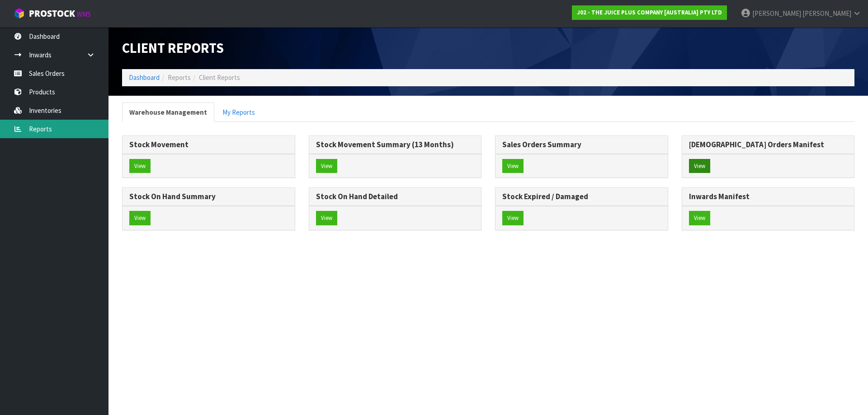 Image resolution: width=868 pixels, height=415 pixels. Describe the element at coordinates (768, 196) in the screenshot. I see `h3: Inwards Manifest` at that location.